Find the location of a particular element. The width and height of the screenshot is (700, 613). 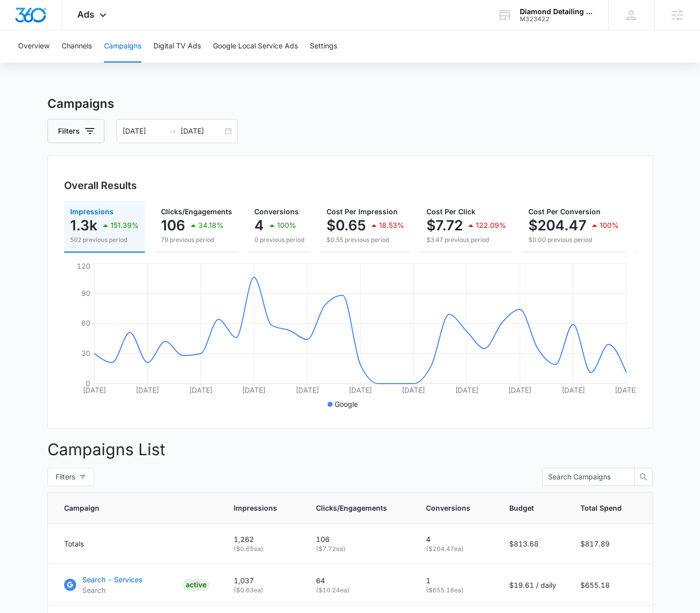

p: 1,037 is located at coordinates (262, 581).